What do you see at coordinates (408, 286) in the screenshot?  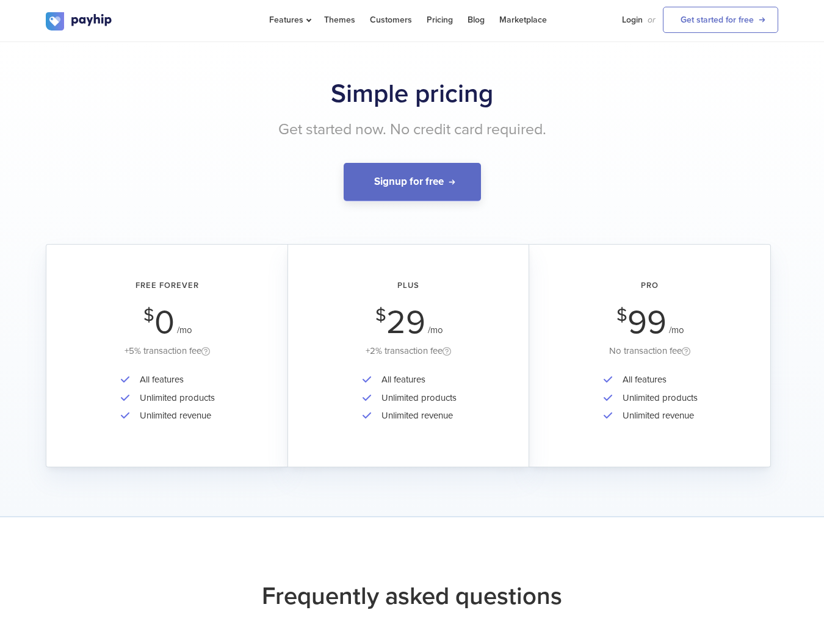 I see `h2: Plus` at bounding box center [408, 286].